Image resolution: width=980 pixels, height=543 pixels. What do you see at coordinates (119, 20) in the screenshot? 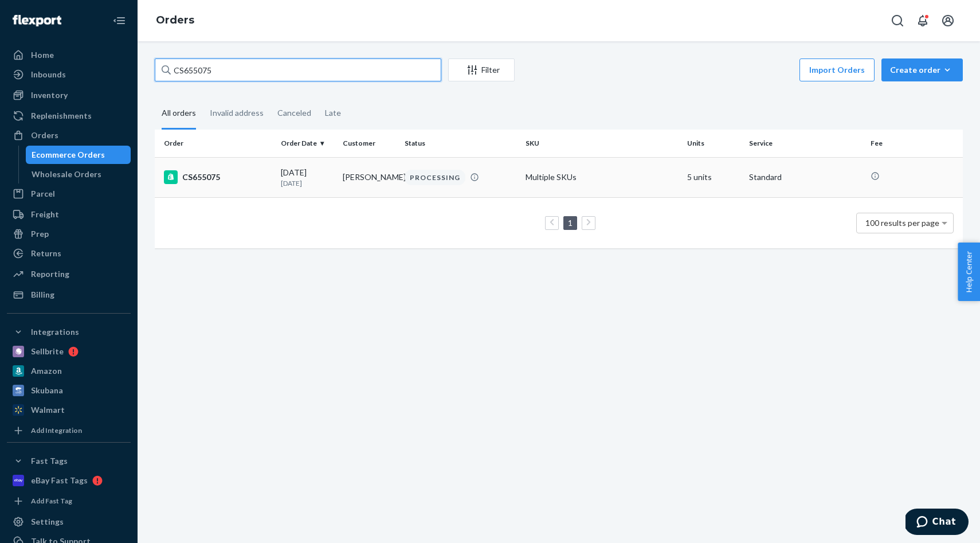
I see `button: Close Navigation` at bounding box center [119, 20].